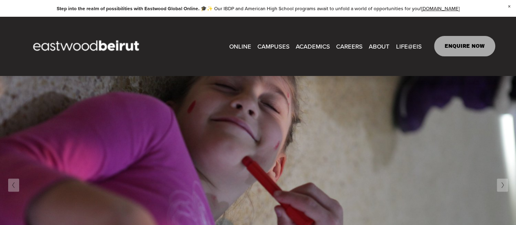 Image resolution: width=516 pixels, height=225 pixels. I want to click on span: CAMPUSES, so click(273, 46).